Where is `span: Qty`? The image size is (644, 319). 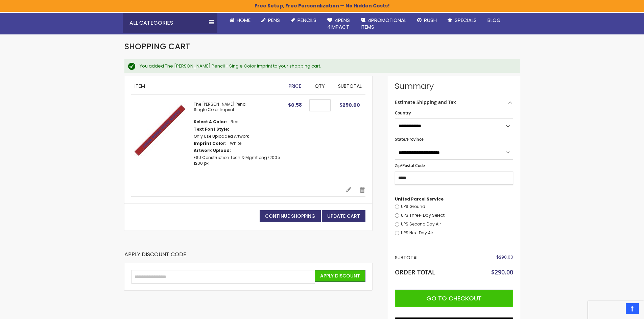 span: Qty is located at coordinates (320, 86).